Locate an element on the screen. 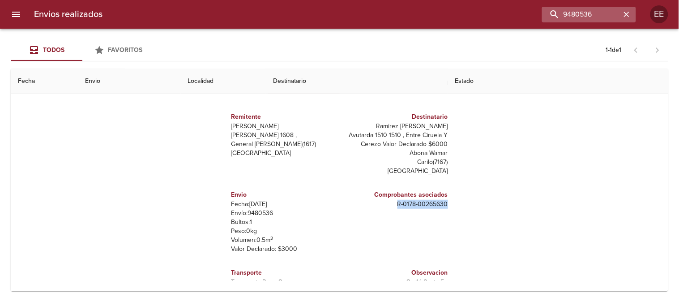  p: 1 - 1 de 1 is located at coordinates (614, 50).